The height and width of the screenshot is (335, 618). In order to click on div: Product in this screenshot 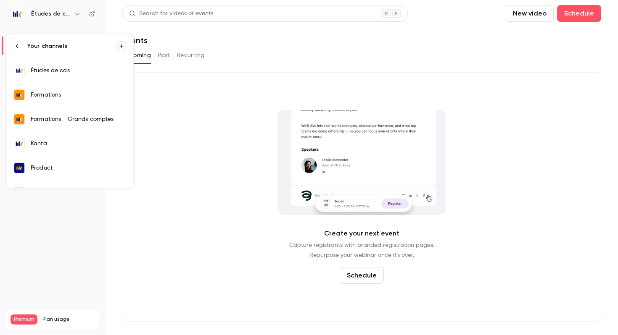, I will do `click(79, 168)`.